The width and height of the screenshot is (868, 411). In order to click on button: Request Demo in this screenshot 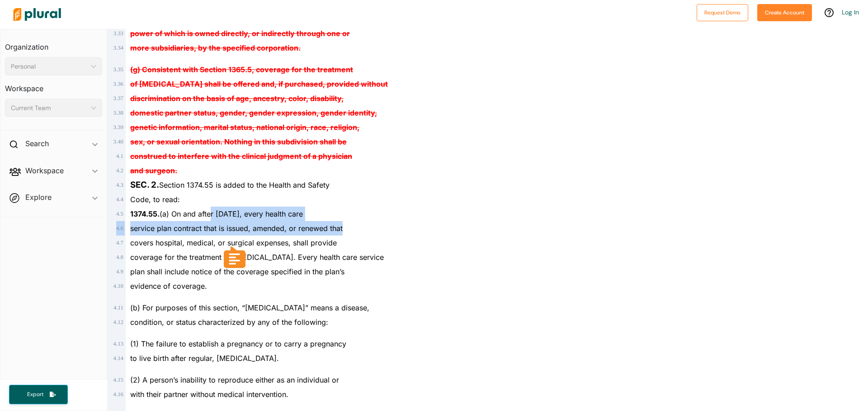, I will do `click(722, 12)`.